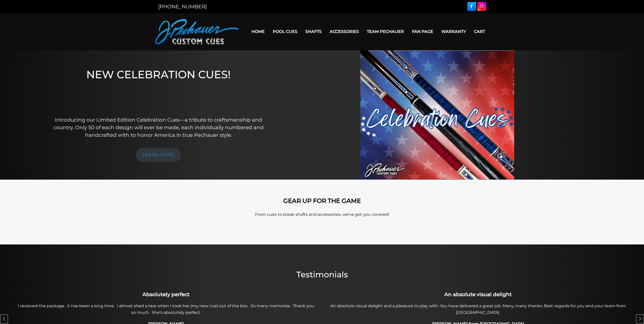 This screenshot has height=324, width=644. Describe the element at coordinates (478, 309) in the screenshot. I see `p: An absolute visual delight and a pleasure to play with. You have delivered a great job. Many, man...` at that location.